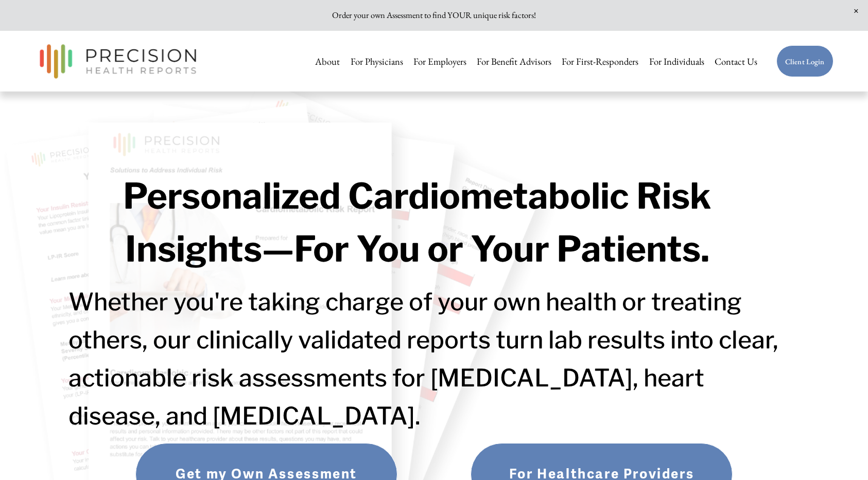 The height and width of the screenshot is (480, 868). I want to click on a: For Employers, so click(440, 61).